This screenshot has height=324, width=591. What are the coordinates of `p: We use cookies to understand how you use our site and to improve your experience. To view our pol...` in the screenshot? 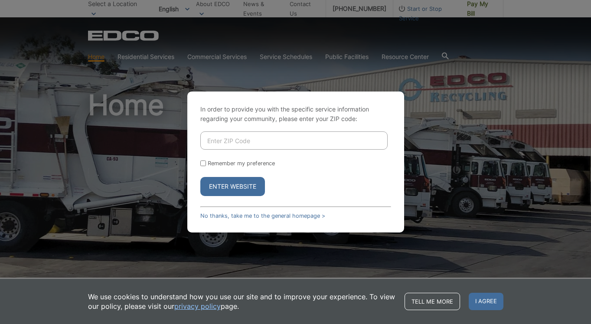 It's located at (242, 301).